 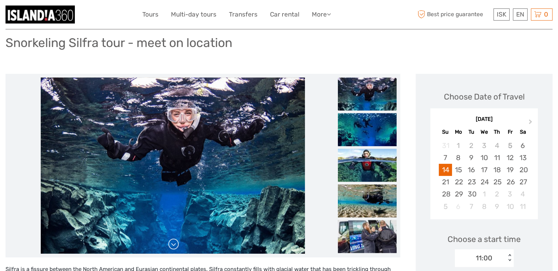 I want to click on div: Choose Tuesday, October 7th, 2025, so click(x=471, y=206).